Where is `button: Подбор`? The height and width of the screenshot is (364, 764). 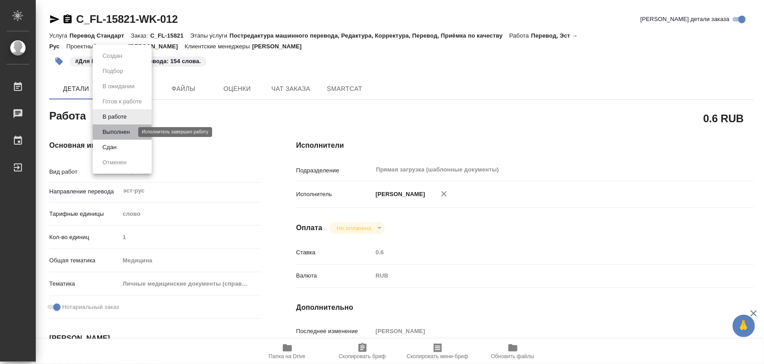
button: Подбор is located at coordinates (113, 71).